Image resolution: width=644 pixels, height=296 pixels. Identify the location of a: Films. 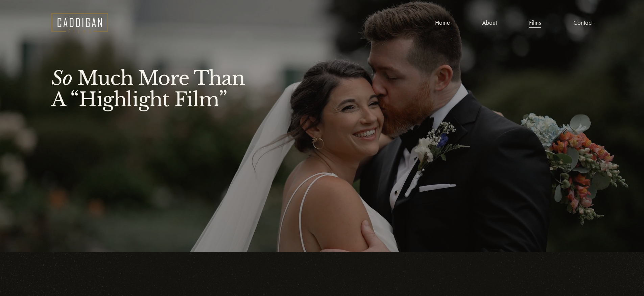
(535, 23).